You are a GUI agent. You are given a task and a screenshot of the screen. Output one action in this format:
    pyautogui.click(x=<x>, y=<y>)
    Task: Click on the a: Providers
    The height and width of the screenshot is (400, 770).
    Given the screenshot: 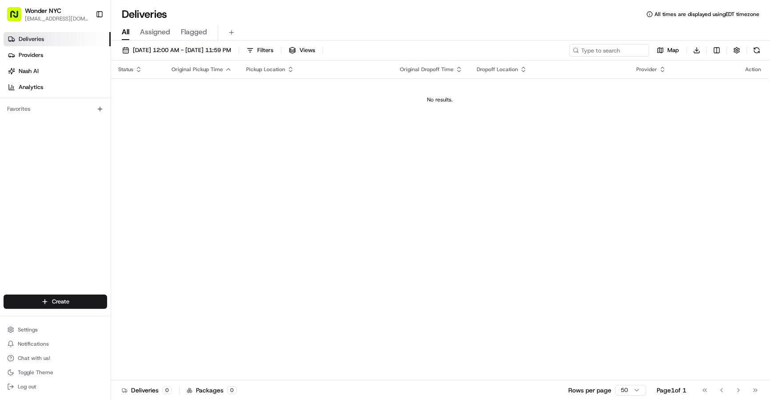 What is the action you would take?
    pyautogui.click(x=57, y=55)
    